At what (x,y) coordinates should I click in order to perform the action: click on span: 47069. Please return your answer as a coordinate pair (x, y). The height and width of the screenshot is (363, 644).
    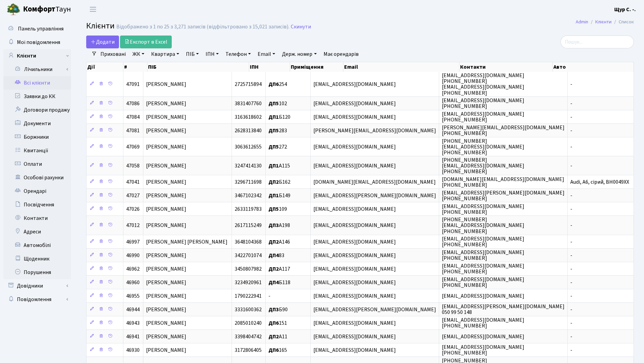
    Looking at the image, I should click on (133, 147).